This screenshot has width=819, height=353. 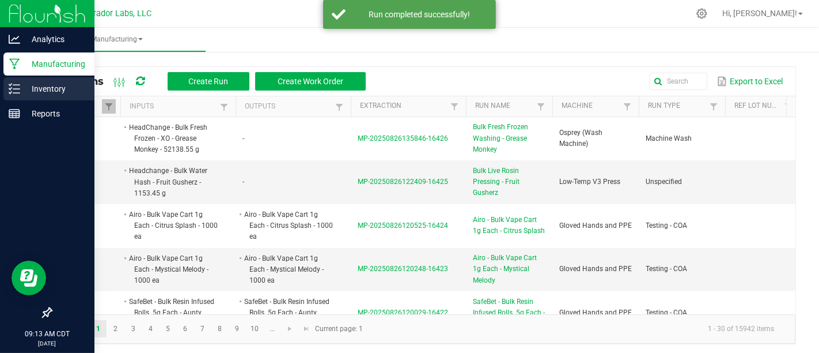 I want to click on a: Go to the last page, so click(x=306, y=328).